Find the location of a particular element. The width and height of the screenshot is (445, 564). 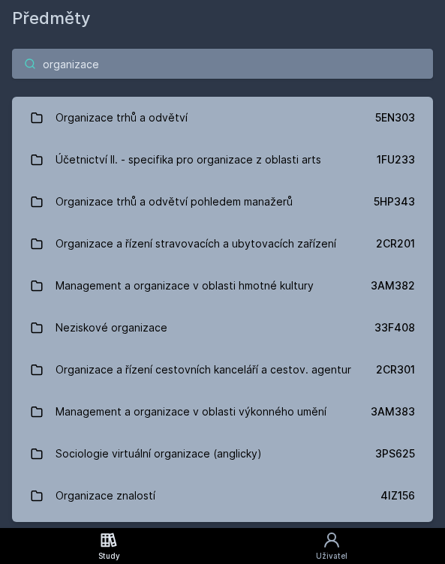

div: Organizace trhů a odvětví is located at coordinates (121, 118).